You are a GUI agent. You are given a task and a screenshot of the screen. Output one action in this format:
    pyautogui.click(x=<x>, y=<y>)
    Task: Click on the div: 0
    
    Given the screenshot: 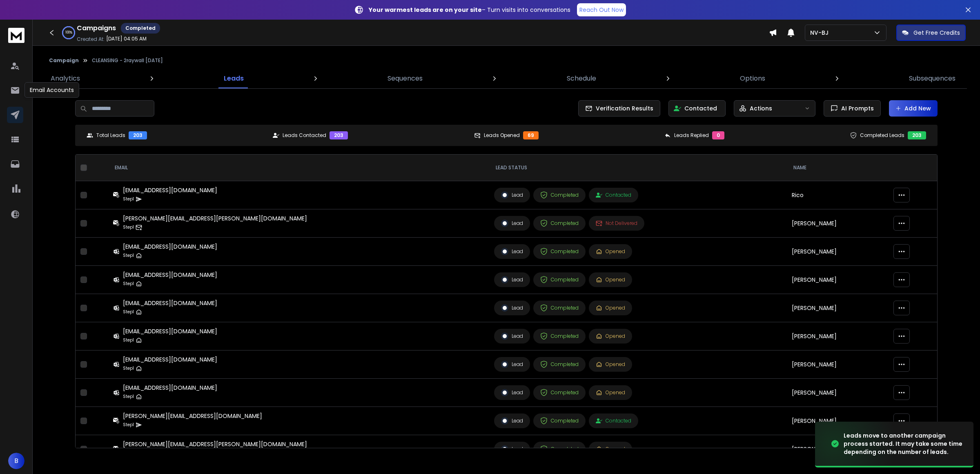 What is the action you would take?
    pyautogui.click(x=719, y=136)
    